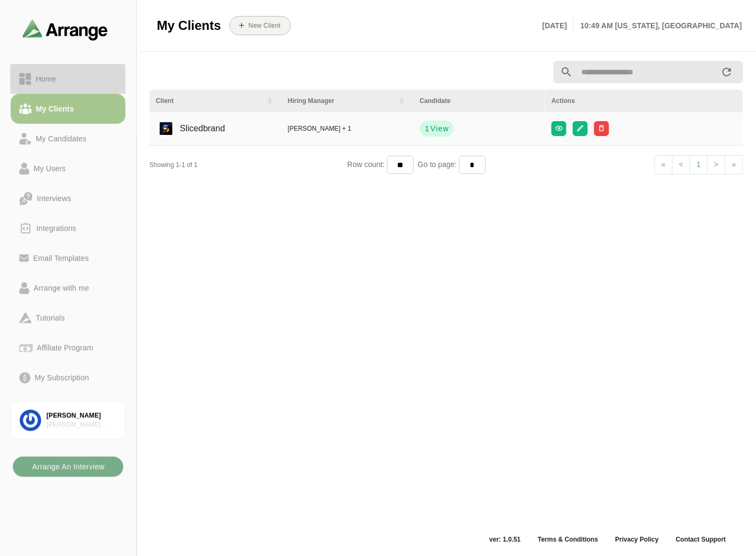 This screenshot has width=756, height=556. Describe the element at coordinates (61, 139) in the screenshot. I see `div: My Candidates` at that location.